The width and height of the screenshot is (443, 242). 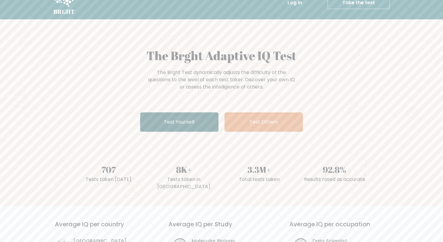 I want to click on h3: Average IQ per country, so click(x=101, y=227).